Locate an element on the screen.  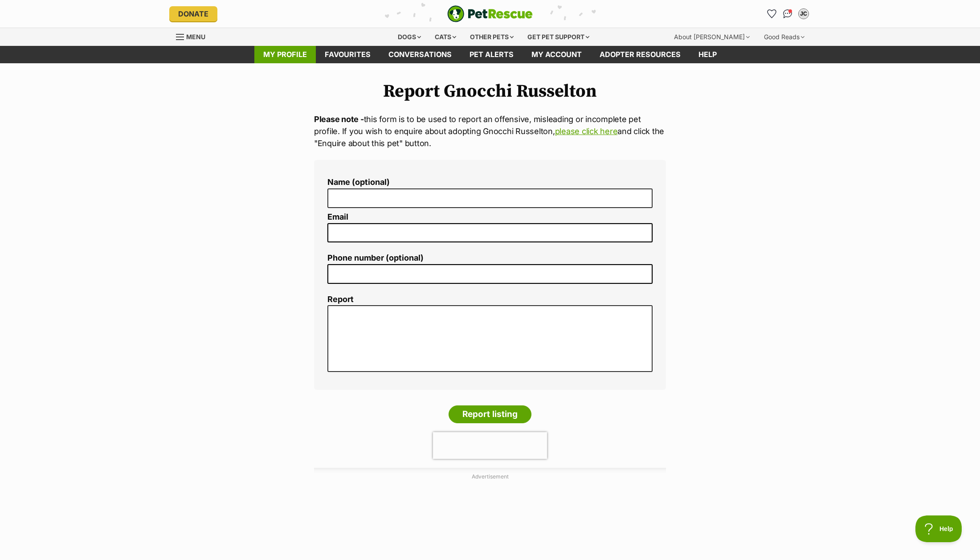
button: My account is located at coordinates (804, 14).